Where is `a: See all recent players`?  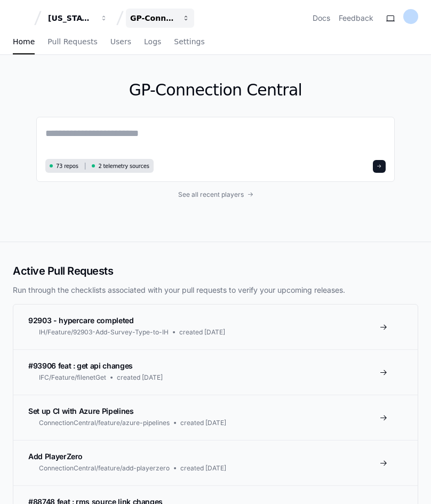 a: See all recent players is located at coordinates (216, 195).